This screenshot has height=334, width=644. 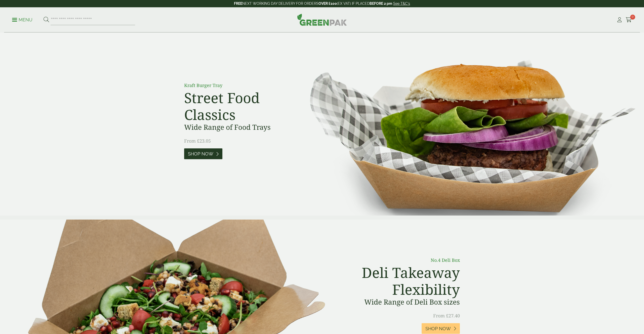 What do you see at coordinates (322, 19) in the screenshot?
I see `img: GreenPak Supplies` at bounding box center [322, 19].